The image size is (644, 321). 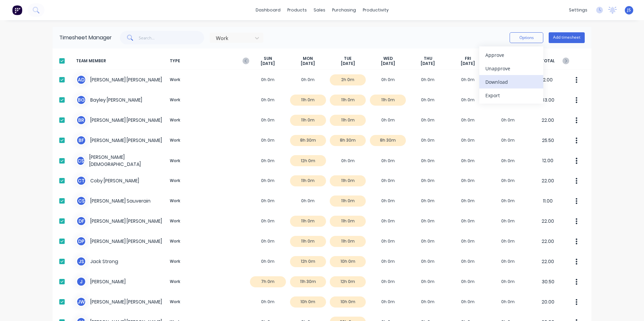 What do you see at coordinates (297, 10) in the screenshot?
I see `div: products` at bounding box center [297, 10].